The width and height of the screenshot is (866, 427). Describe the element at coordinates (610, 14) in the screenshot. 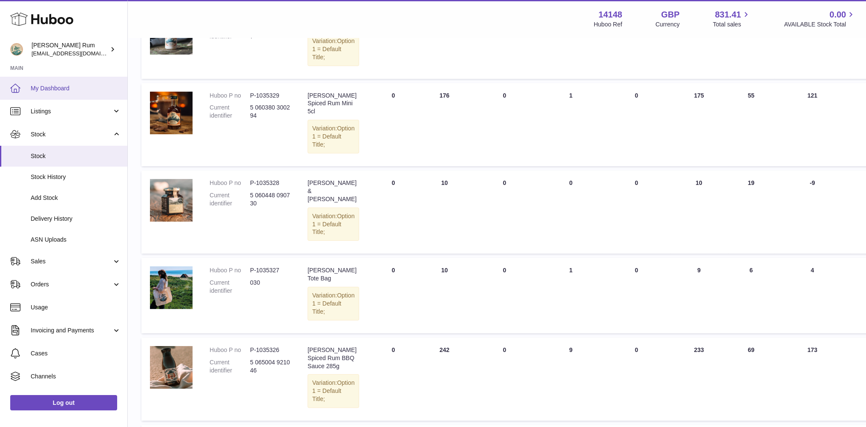

I see `strong: 14148` at that location.